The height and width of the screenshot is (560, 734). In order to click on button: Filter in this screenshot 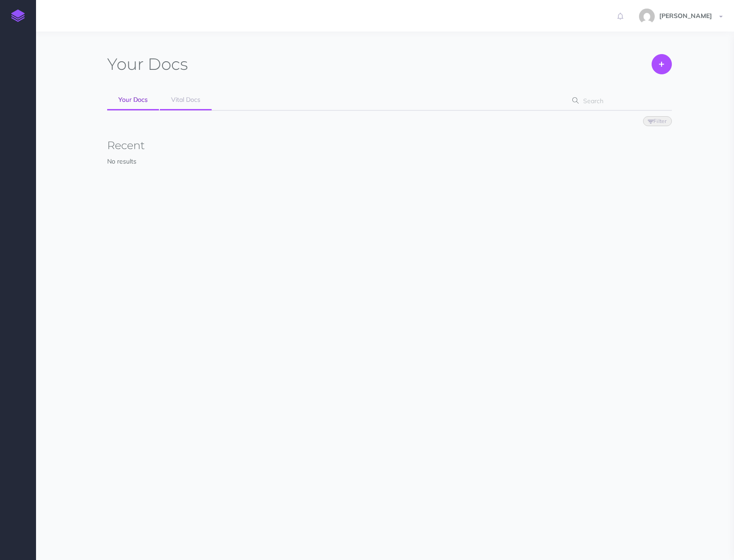, I will do `click(658, 121)`.